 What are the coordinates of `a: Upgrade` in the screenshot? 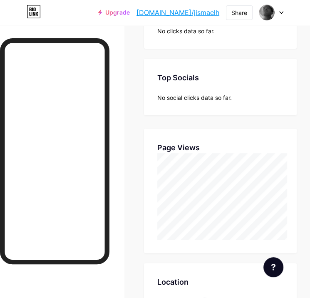 It's located at (114, 12).